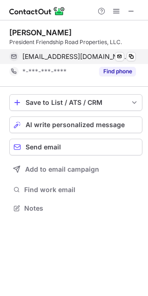  What do you see at coordinates (76, 125) in the screenshot?
I see `button: AI write personalized message` at bounding box center [76, 125].